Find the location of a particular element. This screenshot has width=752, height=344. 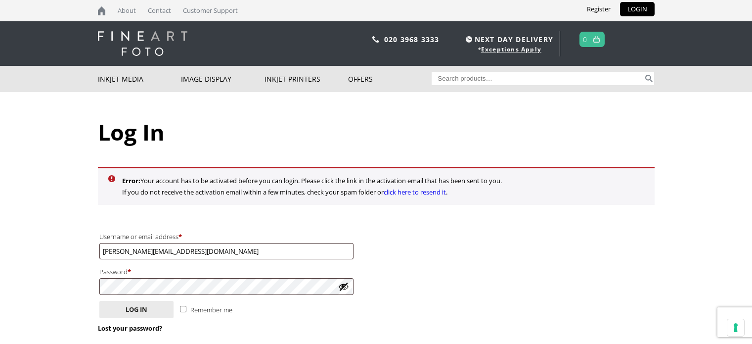

a: Inkjet Media is located at coordinates (139, 79).